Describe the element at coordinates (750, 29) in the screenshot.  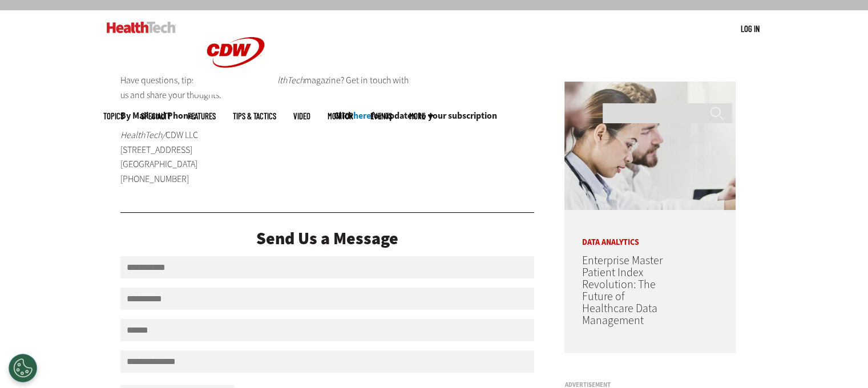
I see `div: User menu` at that location.